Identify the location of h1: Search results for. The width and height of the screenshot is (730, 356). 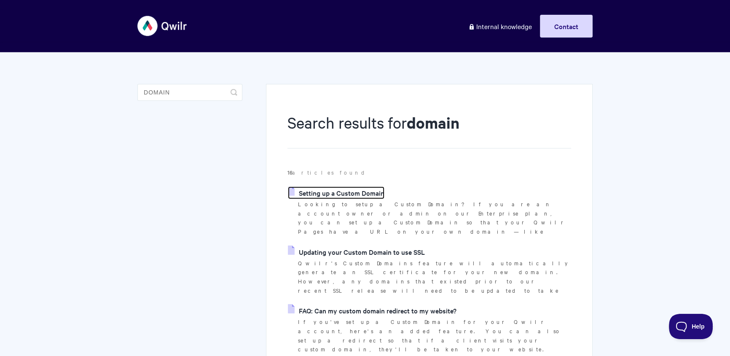
(429, 130).